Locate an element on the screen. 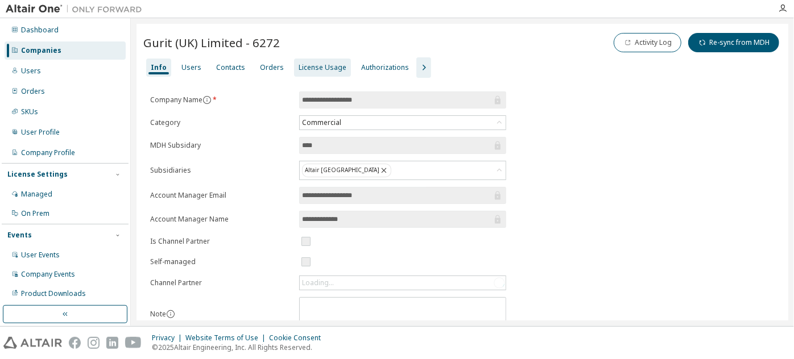 The width and height of the screenshot is (794, 359). img: Altair One is located at coordinates (77, 9).